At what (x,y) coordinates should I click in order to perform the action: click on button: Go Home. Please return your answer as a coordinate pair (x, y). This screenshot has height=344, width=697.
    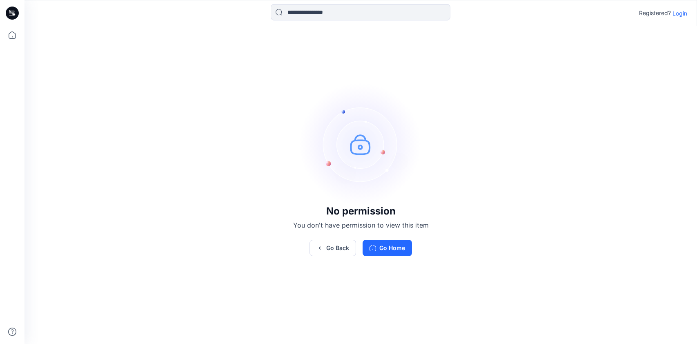
    Looking at the image, I should click on (387, 248).